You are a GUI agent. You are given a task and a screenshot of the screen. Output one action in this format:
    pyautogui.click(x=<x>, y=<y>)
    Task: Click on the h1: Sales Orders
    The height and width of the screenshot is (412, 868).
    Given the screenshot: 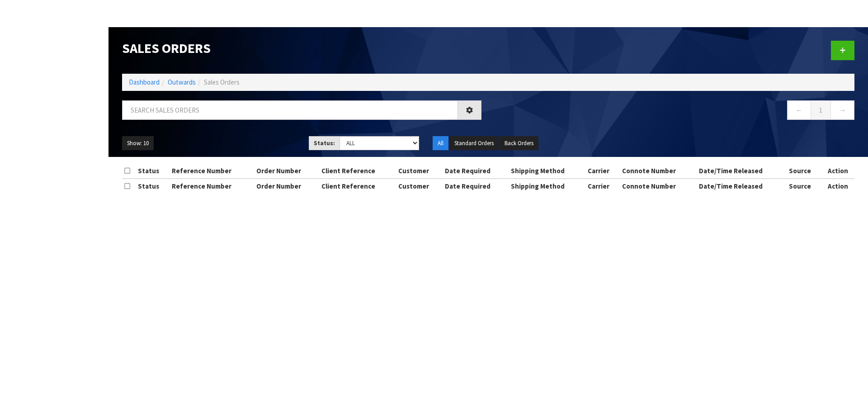 What is the action you would take?
    pyautogui.click(x=302, y=48)
    